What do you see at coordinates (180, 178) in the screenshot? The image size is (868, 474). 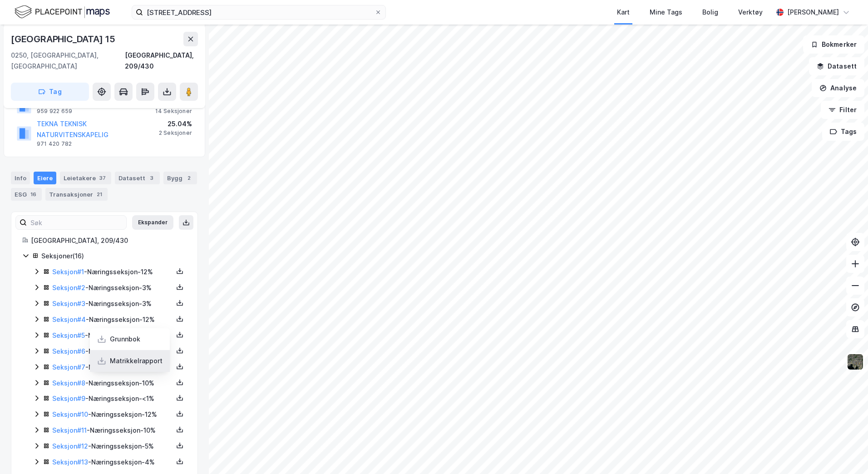 I see `div: Bygg` at bounding box center [180, 178].